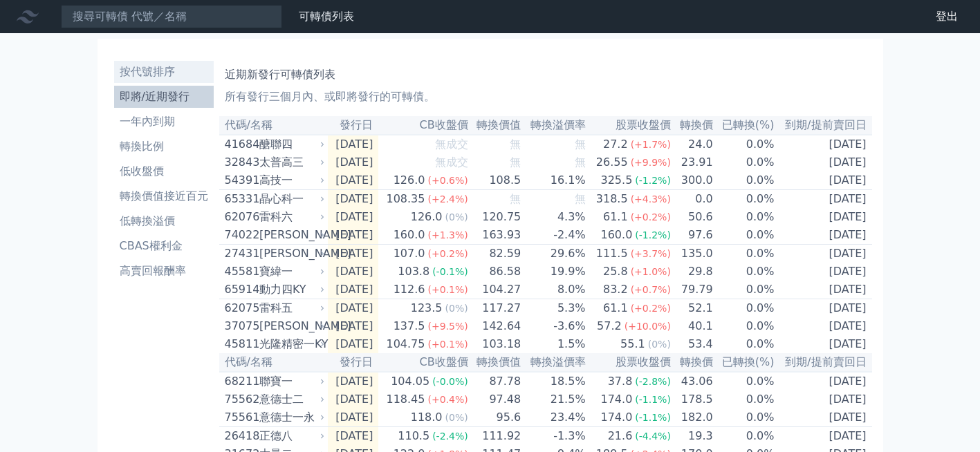 The width and height of the screenshot is (980, 452). I want to click on td: 95.6, so click(495, 417).